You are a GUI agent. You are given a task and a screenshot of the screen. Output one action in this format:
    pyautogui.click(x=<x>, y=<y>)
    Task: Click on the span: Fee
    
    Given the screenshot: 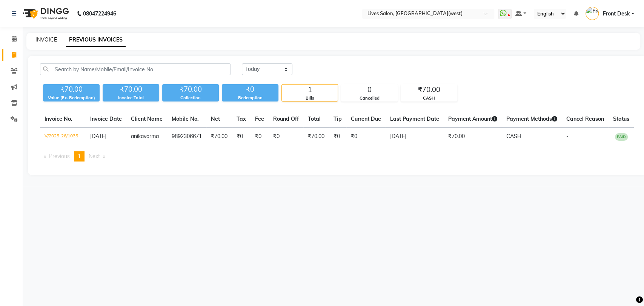 What is the action you would take?
    pyautogui.click(x=260, y=119)
    